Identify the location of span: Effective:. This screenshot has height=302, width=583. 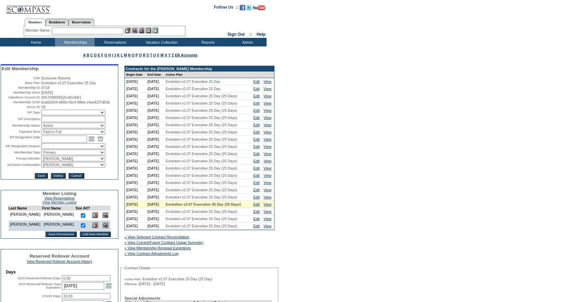
(131, 284).